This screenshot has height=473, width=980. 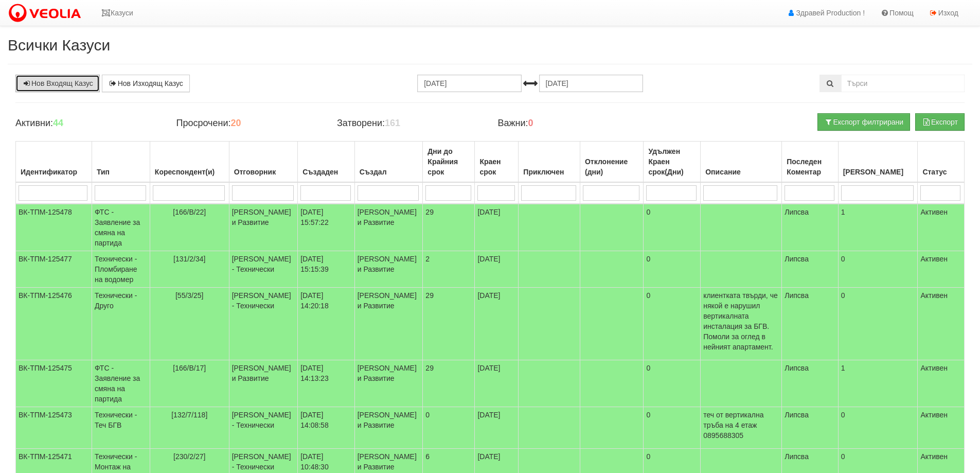 What do you see at coordinates (236, 123) in the screenshot?
I see `b: 20` at bounding box center [236, 123].